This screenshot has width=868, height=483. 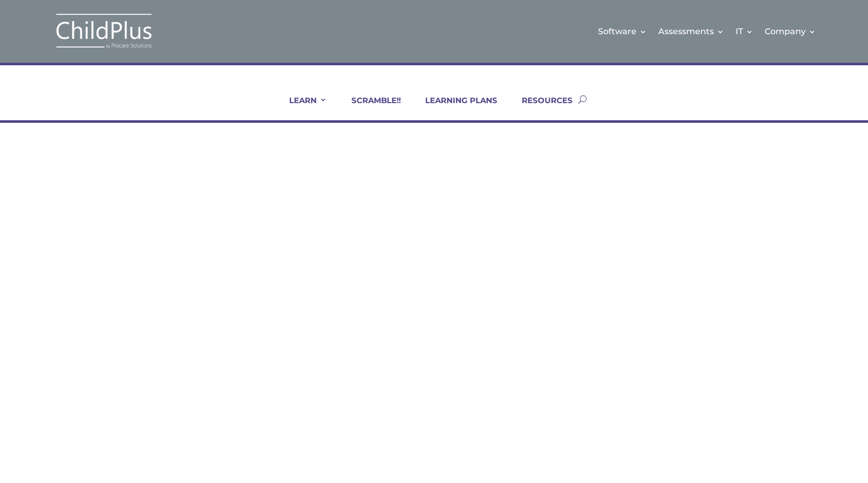 I want to click on a: RESOURCES, so click(x=541, y=108).